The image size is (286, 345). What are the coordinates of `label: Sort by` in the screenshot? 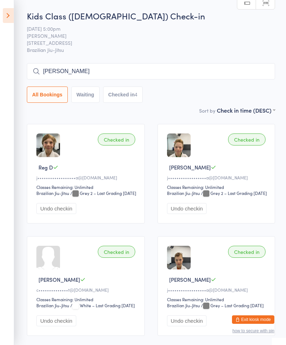 It's located at (207, 111).